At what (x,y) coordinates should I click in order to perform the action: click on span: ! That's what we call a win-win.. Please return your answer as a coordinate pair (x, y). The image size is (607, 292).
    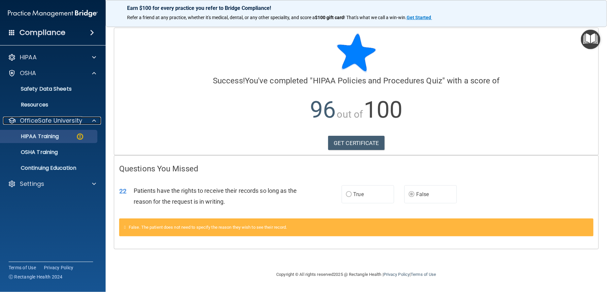
    Looking at the image, I should click on (375, 17).